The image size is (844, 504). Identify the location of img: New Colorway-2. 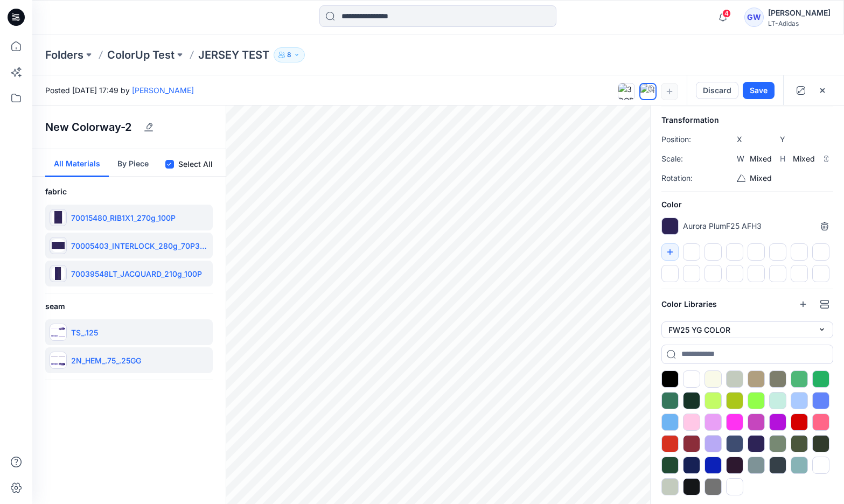
(648, 92).